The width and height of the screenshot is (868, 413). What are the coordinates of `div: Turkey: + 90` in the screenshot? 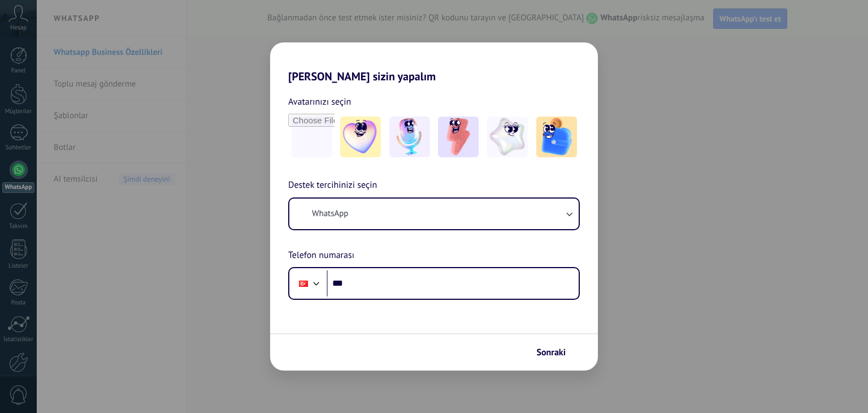 It's located at (303, 283).